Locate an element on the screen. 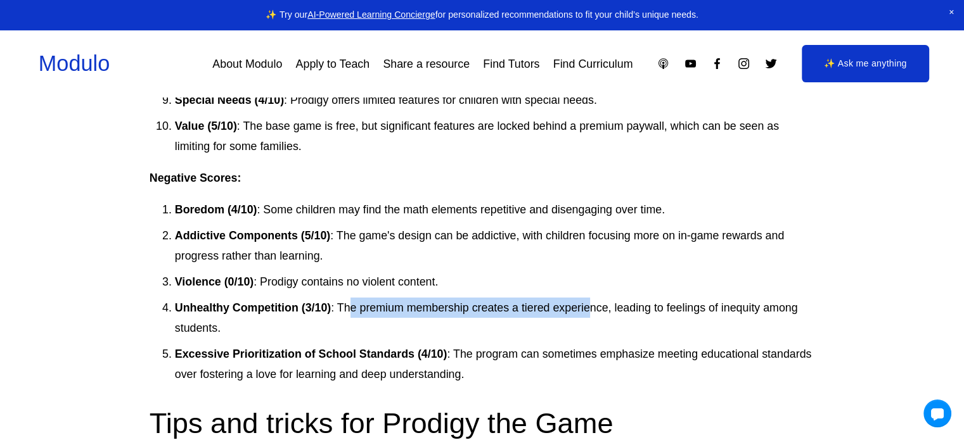 This screenshot has height=440, width=964. p: : Some children may find the math elements repetitive and disengaging over time. is located at coordinates (495, 210).